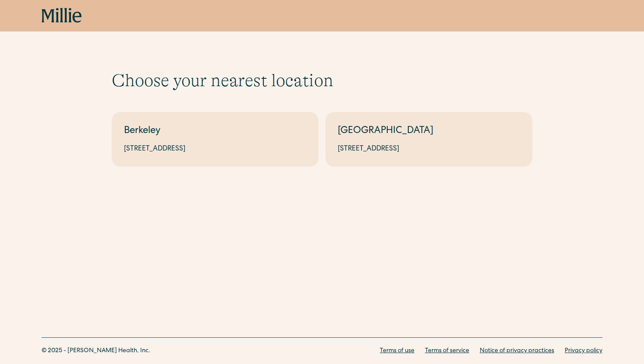 Image resolution: width=644 pixels, height=364 pixels. What do you see at coordinates (62, 16) in the screenshot?
I see `a: home` at bounding box center [62, 16].